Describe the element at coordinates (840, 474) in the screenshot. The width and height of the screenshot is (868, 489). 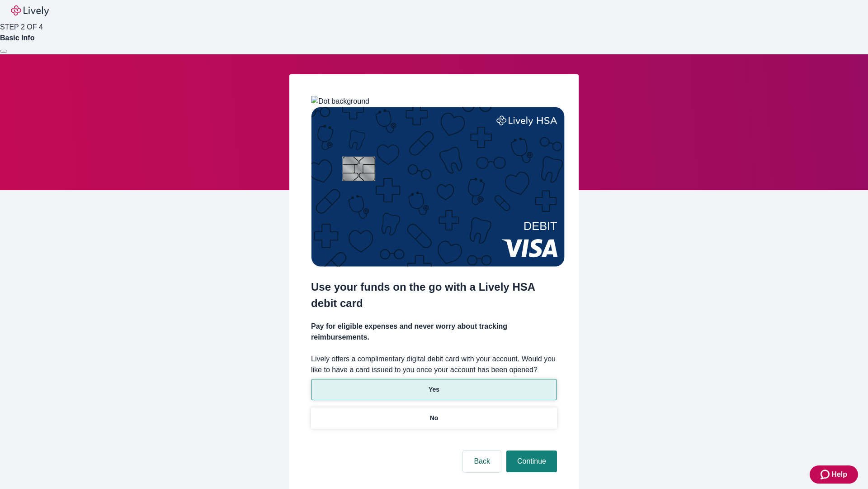
I see `span: Help` at that location.